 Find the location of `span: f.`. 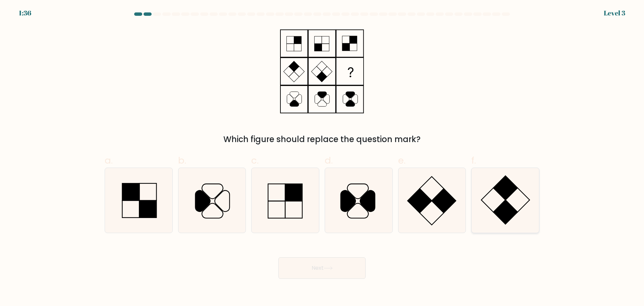

span: f. is located at coordinates (473, 160).